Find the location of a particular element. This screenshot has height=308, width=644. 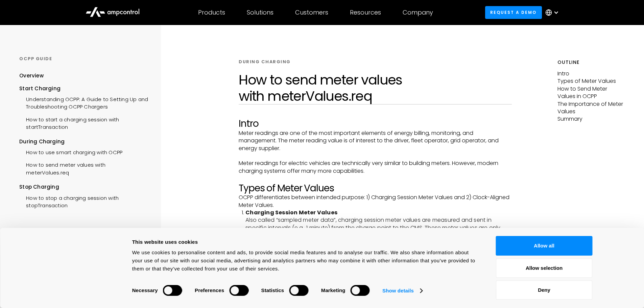

strong: Necessary is located at coordinates (145, 290).